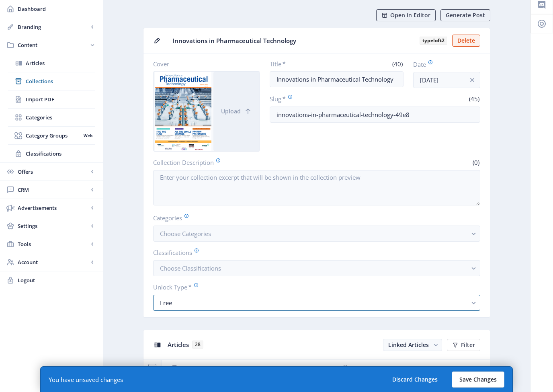  What do you see at coordinates (472, 80) in the screenshot?
I see `button: info` at bounding box center [472, 80].